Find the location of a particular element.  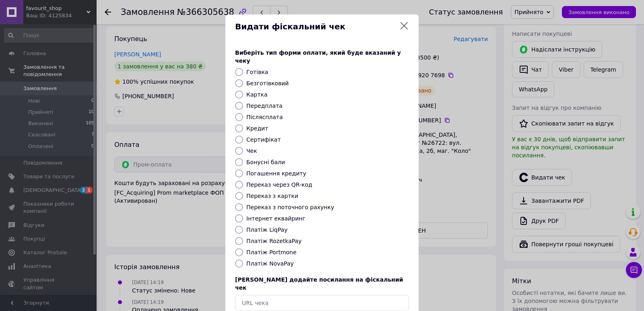

input: URL чека is located at coordinates (322, 303).